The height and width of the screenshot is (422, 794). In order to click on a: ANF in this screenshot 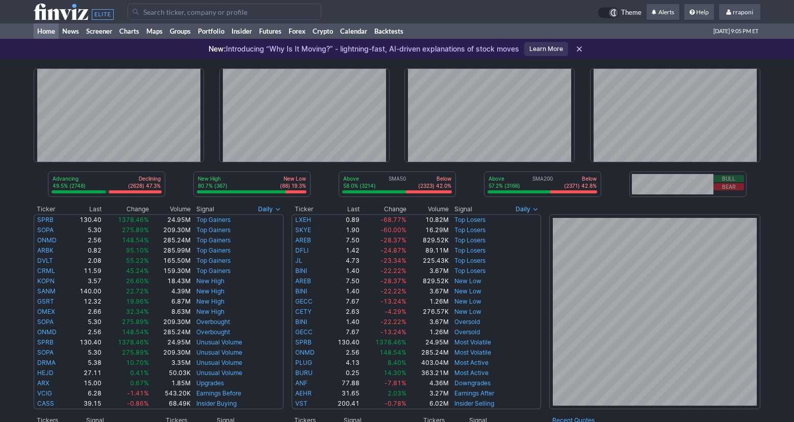, I will do `click(302, 383)`.